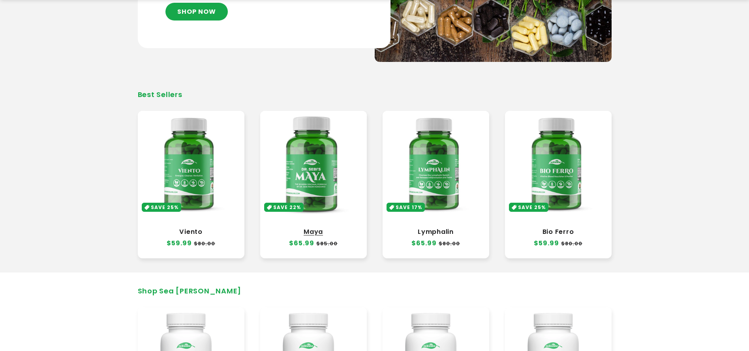 The width and height of the screenshot is (749, 351). What do you see at coordinates (197, 11) in the screenshot?
I see `a: SHOP NOW` at bounding box center [197, 11].